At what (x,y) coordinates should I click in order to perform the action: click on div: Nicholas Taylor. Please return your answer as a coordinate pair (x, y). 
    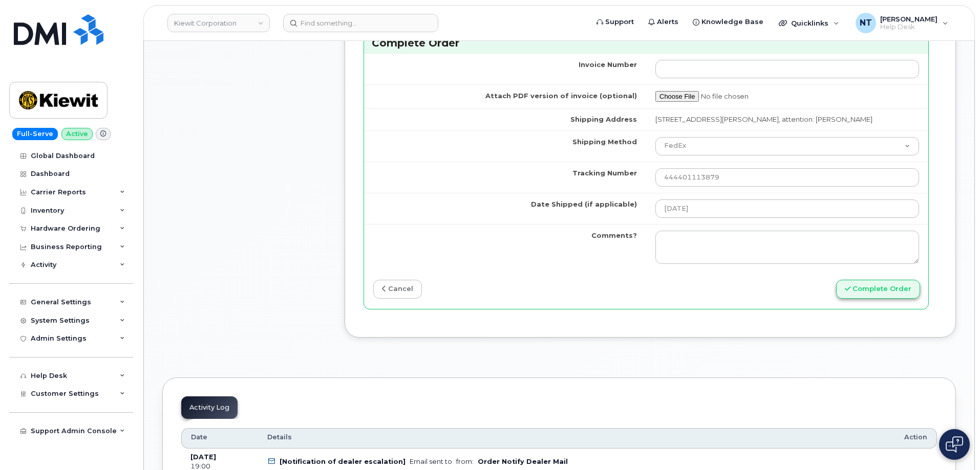
    Looking at the image, I should click on (901, 23).